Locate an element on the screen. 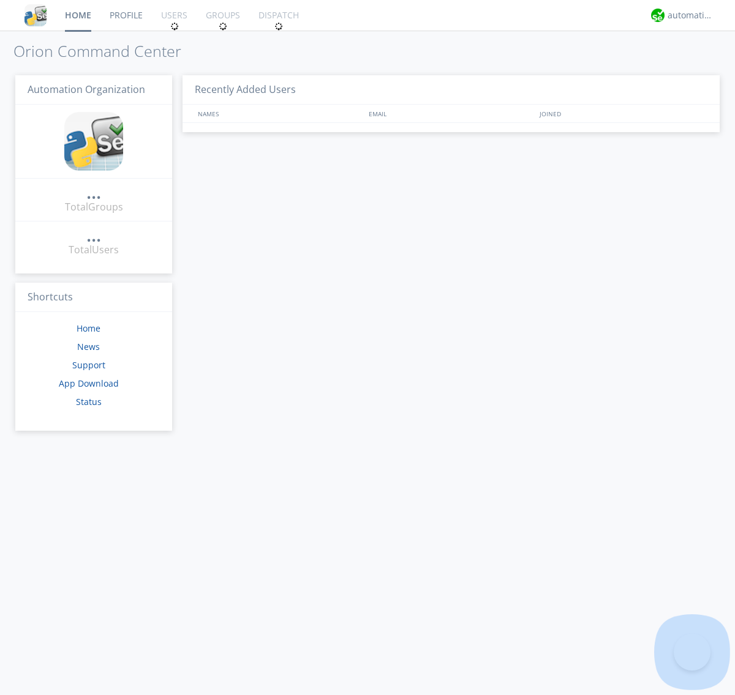 This screenshot has height=695, width=735. a: Home is located at coordinates (88, 328).